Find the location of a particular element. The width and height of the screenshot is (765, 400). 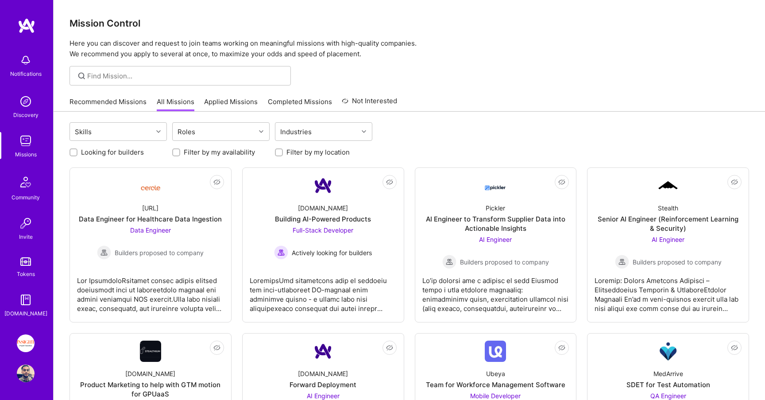

a: All Missions is located at coordinates (175, 104).